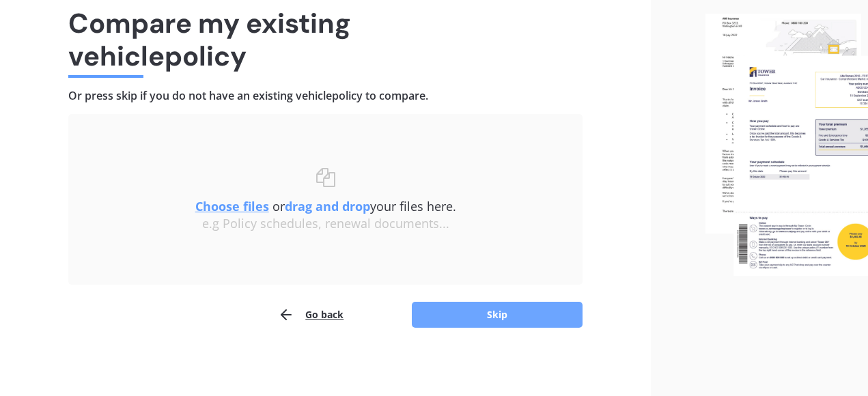 Image resolution: width=868 pixels, height=396 pixels. I want to click on button: Go back, so click(311, 315).